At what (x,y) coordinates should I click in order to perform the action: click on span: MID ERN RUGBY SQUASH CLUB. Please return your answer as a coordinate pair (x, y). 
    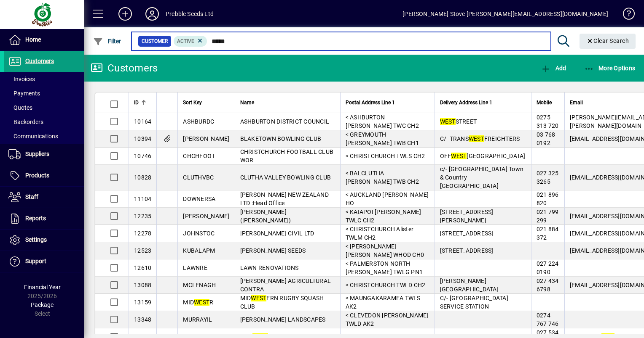
    Looking at the image, I should click on (282, 303).